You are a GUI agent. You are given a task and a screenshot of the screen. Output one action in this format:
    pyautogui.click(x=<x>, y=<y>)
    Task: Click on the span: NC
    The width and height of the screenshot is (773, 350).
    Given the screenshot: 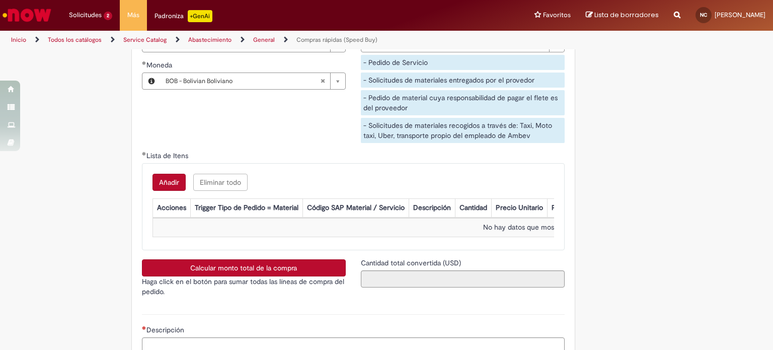 What is the action you would take?
    pyautogui.click(x=704, y=15)
    